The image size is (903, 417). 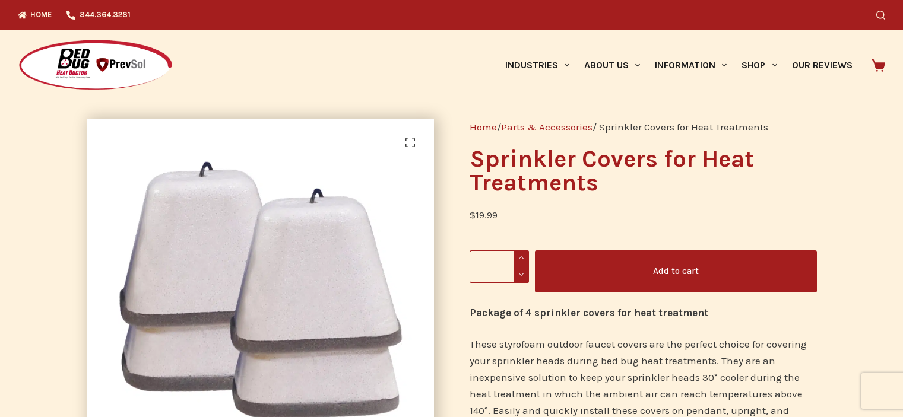 I want to click on nav: Breadcrumb, so click(x=643, y=127).